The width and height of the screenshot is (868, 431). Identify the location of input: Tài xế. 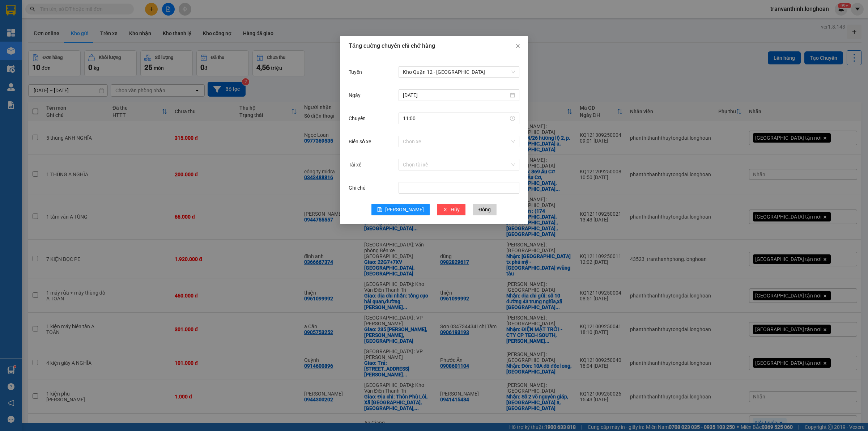
(456, 165).